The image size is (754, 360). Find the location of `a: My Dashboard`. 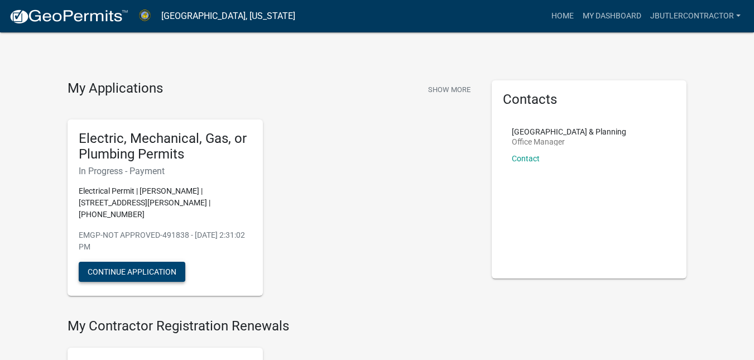

a: My Dashboard is located at coordinates (612, 16).